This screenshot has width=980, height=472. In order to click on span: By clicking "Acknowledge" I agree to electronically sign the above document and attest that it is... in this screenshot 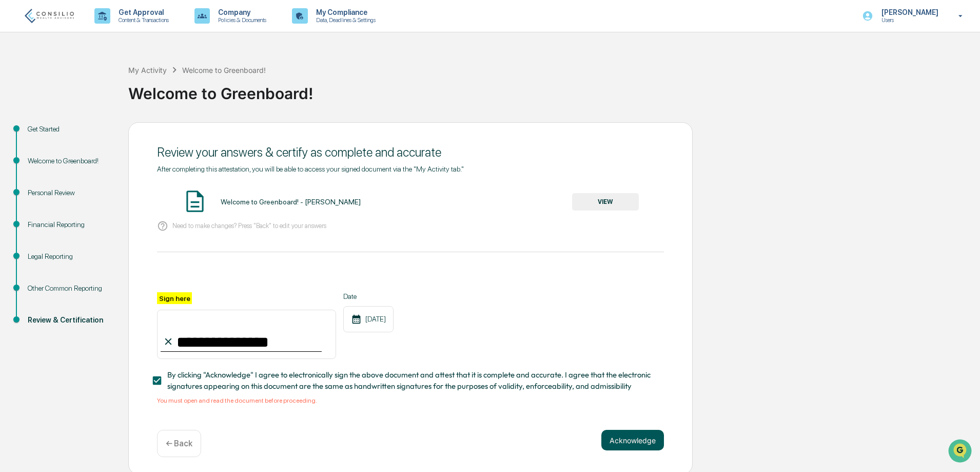, I will do `click(412, 380)`.